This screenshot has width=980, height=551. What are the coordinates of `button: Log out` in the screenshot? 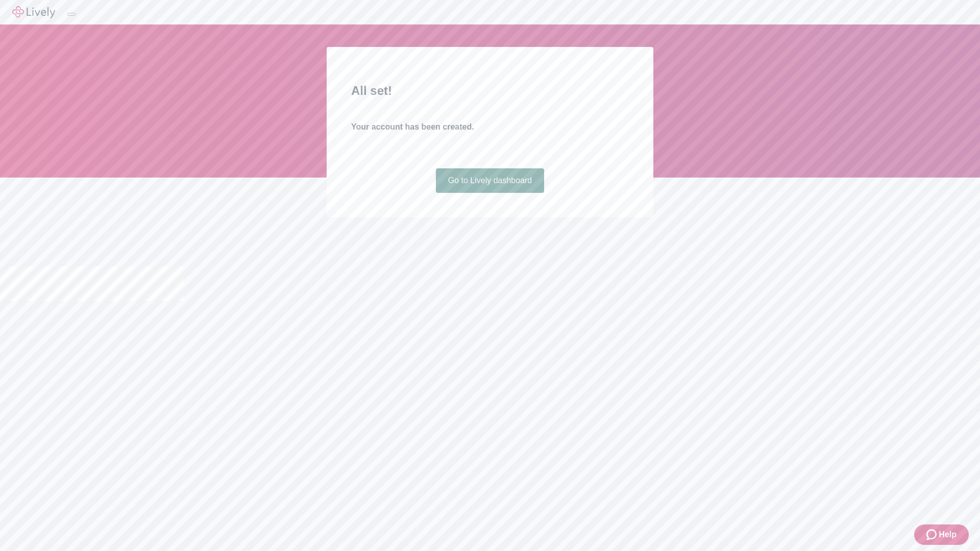 It's located at (71, 15).